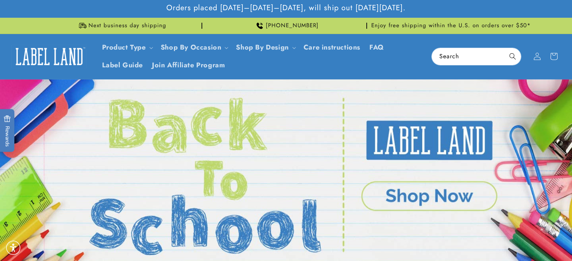 This screenshot has height=261, width=572. Describe the element at coordinates (49, 56) in the screenshot. I see `img: Label Land` at that location.